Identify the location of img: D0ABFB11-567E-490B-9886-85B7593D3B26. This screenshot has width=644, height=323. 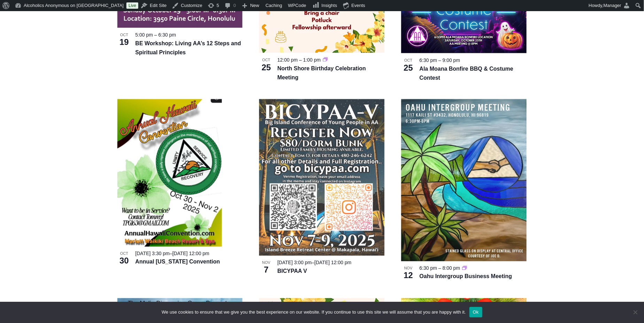
(322, 177).